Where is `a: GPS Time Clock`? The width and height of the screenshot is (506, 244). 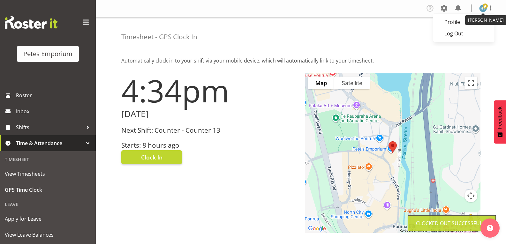 a: GPS Time Clock is located at coordinates (48, 190).